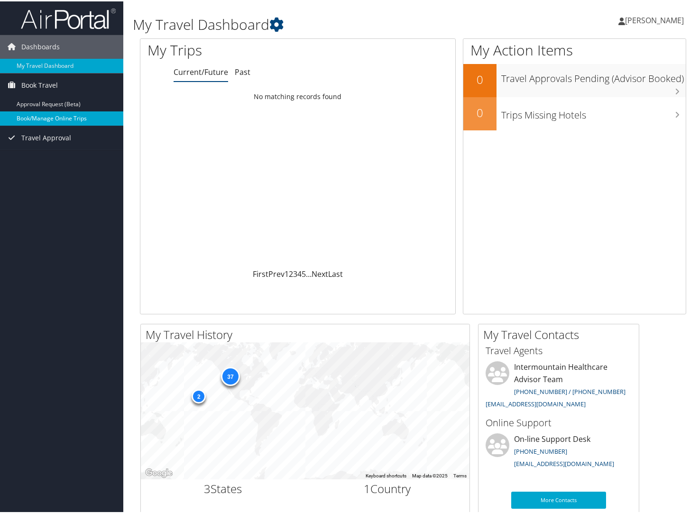 The width and height of the screenshot is (699, 513). Describe the element at coordinates (335, 273) in the screenshot. I see `a: Last` at that location.